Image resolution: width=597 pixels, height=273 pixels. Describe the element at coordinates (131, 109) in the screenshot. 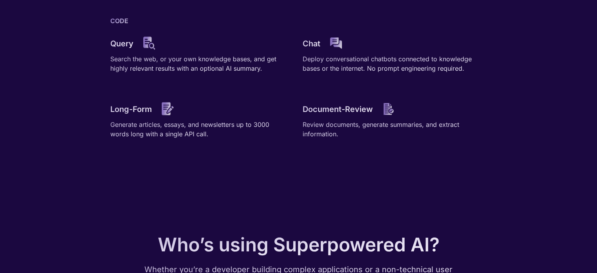

I see `p: Long-Form` at that location.